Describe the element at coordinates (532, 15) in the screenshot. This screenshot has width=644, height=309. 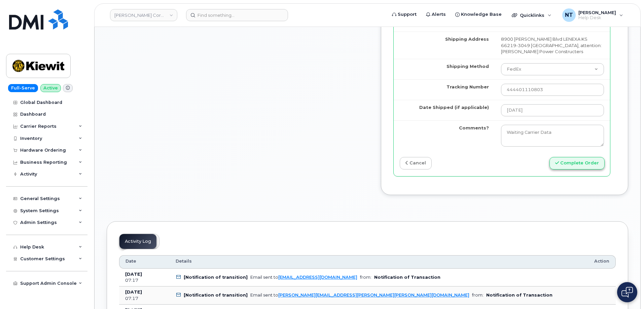
I see `div: Quicklinks` at that location.